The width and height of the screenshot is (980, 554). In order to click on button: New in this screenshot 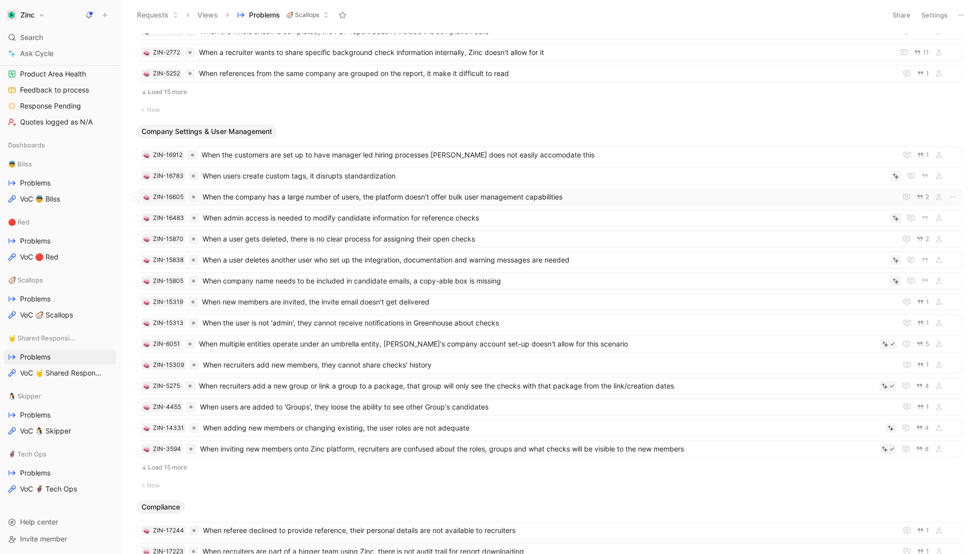, I will do `click(550, 485)`.